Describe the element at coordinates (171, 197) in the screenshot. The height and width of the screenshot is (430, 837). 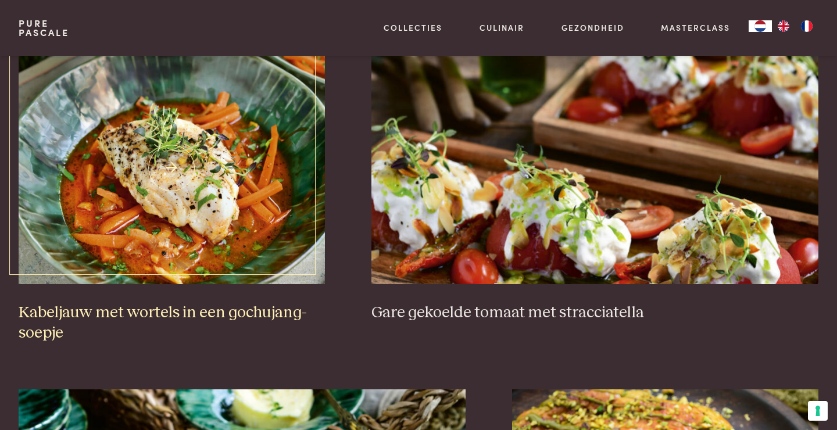
I see `a: Kabeljauw met wortels in een gochujang-soepje Kabeljauw met wortels in een gochujang-soepje` at that location.